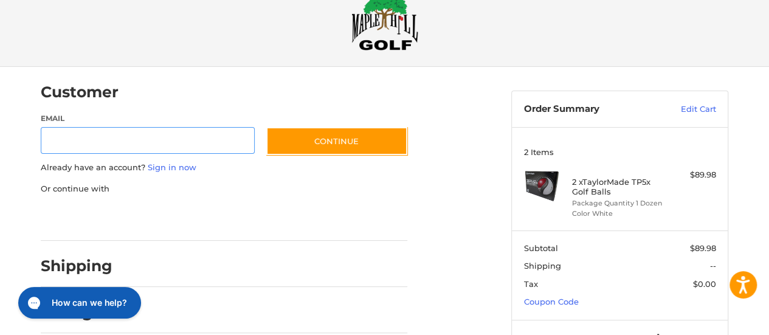 This screenshot has height=335, width=769. What do you see at coordinates (589, 109) in the screenshot?
I see `h3: Order Summary` at bounding box center [589, 109].